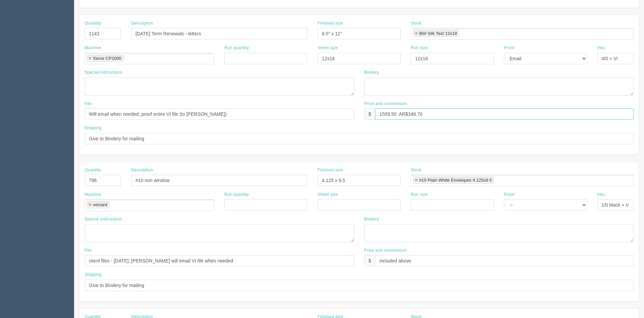  Describe the element at coordinates (455, 180) in the screenshot. I see `div: #10 Plain White Envelopes 4.125x9.5` at that location.